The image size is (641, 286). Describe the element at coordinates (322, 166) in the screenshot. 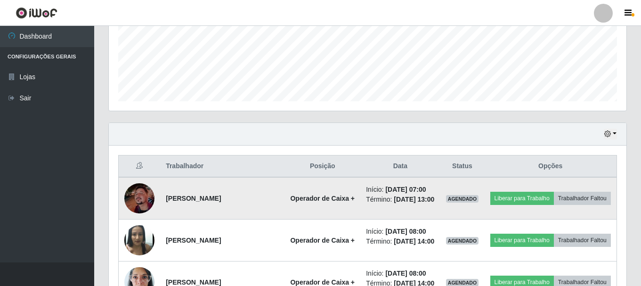

I see `th: Posição` at that location.